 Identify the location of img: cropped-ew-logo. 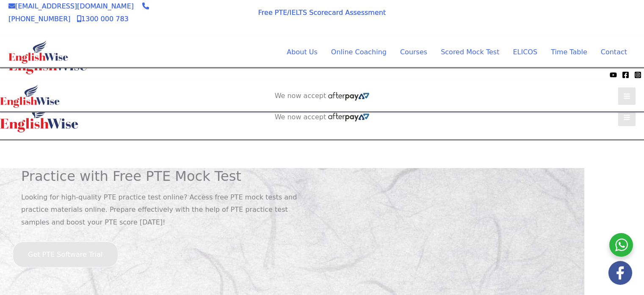
(38, 51).